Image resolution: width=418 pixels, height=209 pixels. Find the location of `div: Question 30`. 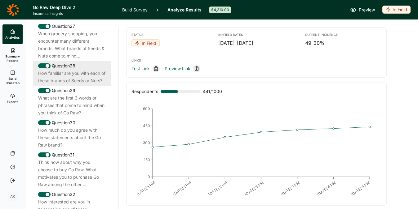

div: Question 30 is located at coordinates (72, 123).